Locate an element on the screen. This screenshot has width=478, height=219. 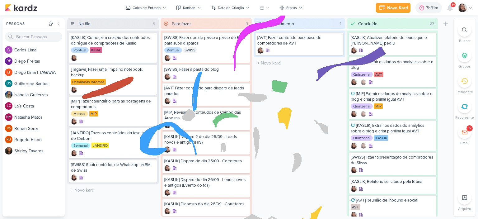
div: Novo Kard is located at coordinates (397, 8).